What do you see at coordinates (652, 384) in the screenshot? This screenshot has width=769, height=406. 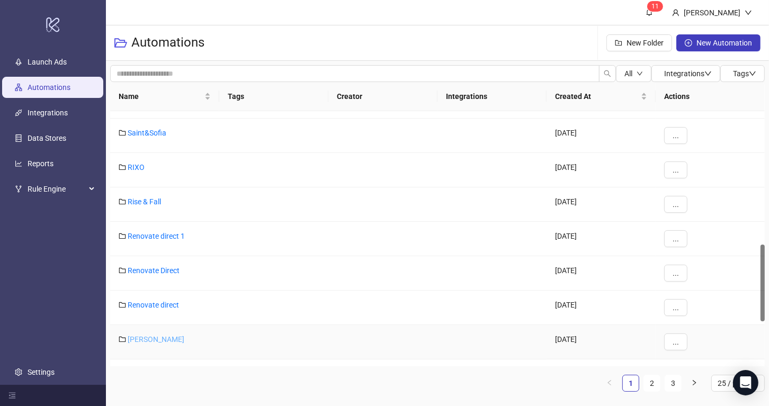 I see `a: 2` at bounding box center [652, 384].